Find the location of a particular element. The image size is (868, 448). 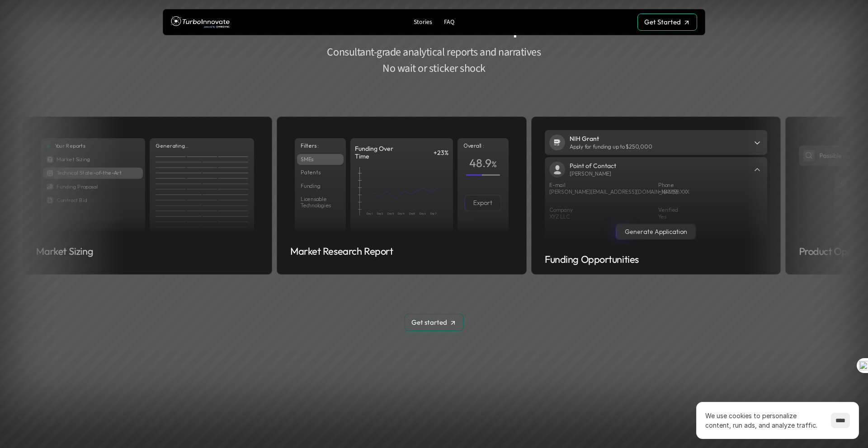

p: FAQ is located at coordinates (449, 22).